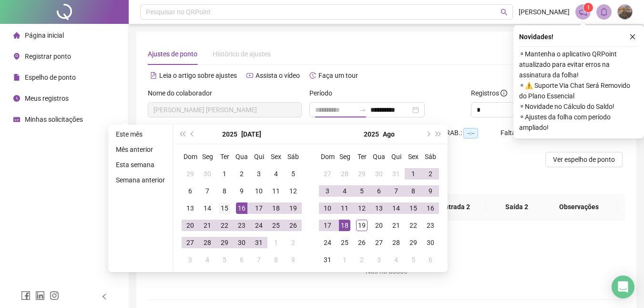  What do you see at coordinates (230, 134) in the screenshot?
I see `button: year panel` at bounding box center [230, 134].